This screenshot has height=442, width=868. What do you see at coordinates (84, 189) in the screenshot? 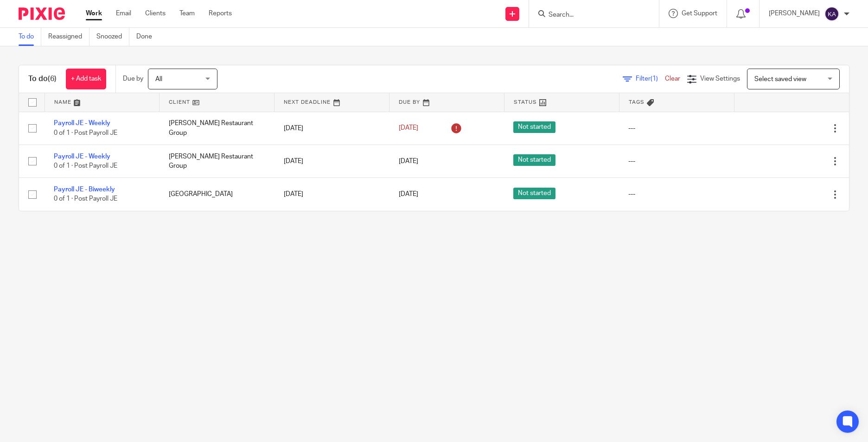
I see `a: Payroll JE - Biweekly` at bounding box center [84, 189].